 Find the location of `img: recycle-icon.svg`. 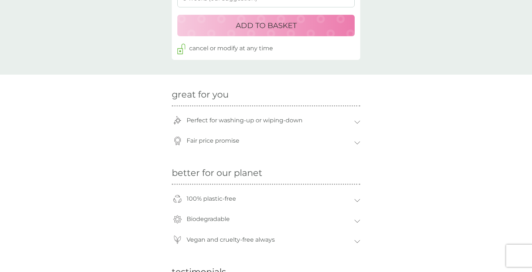

img: recycle-icon.svg is located at coordinates (177, 199).